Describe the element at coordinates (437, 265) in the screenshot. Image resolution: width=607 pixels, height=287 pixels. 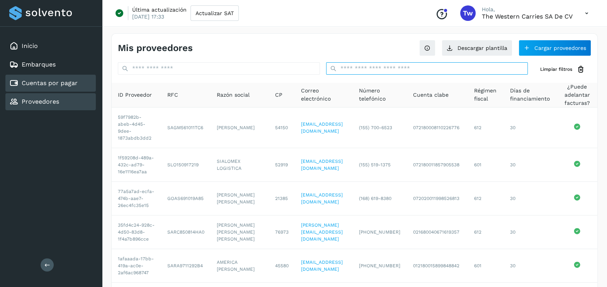
I see `td: 012180015899848842` at that location.